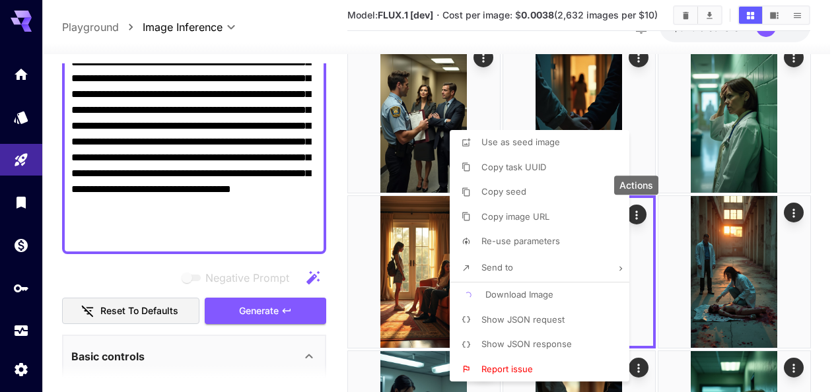  I want to click on span: Copy image URL, so click(515, 217).